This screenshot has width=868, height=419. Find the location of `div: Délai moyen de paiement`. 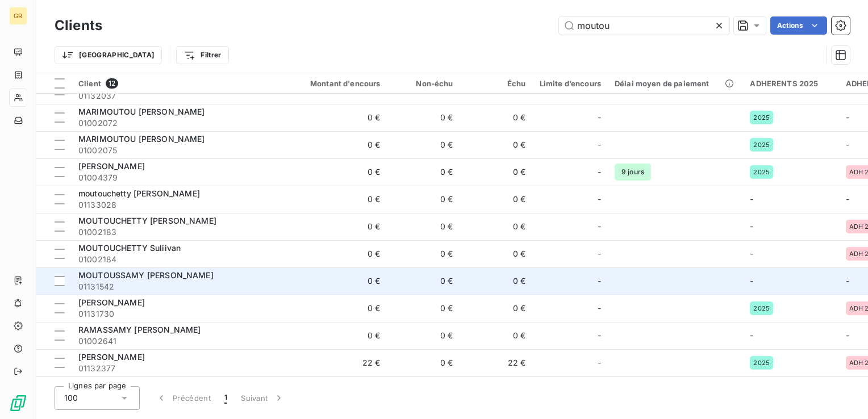

div: Délai moyen de paiement is located at coordinates (676, 84).